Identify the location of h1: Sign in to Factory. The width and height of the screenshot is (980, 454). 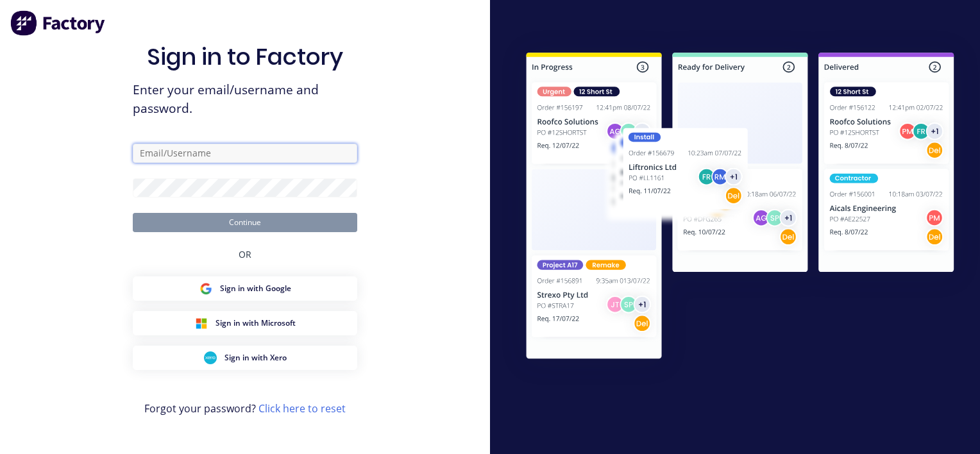
(245, 57).